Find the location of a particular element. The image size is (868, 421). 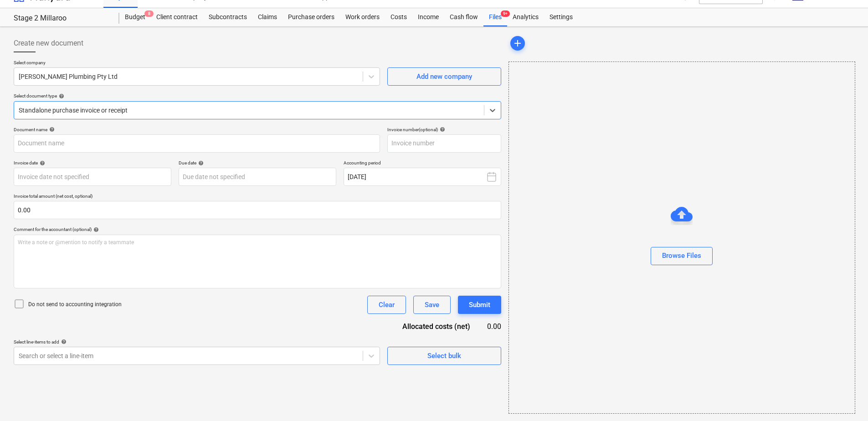

div: Cash flow is located at coordinates (464, 17).